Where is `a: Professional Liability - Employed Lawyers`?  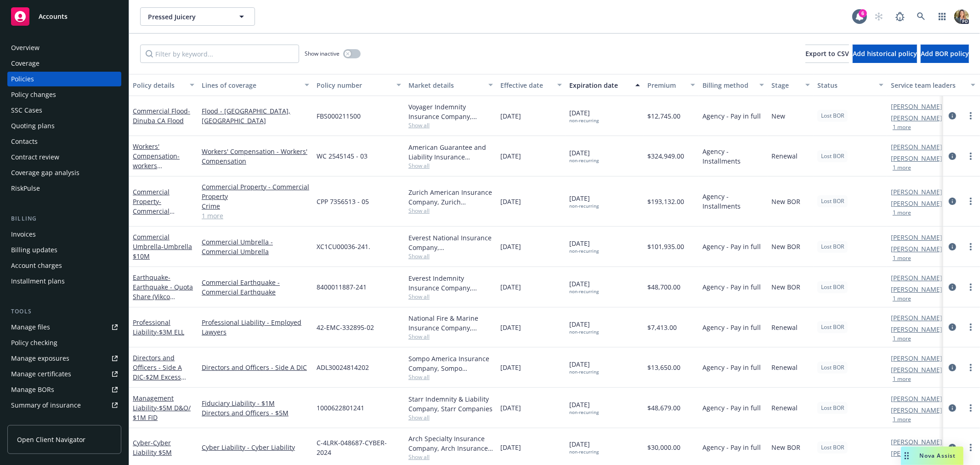 a: Professional Liability - Employed Lawyers is located at coordinates (256, 327).